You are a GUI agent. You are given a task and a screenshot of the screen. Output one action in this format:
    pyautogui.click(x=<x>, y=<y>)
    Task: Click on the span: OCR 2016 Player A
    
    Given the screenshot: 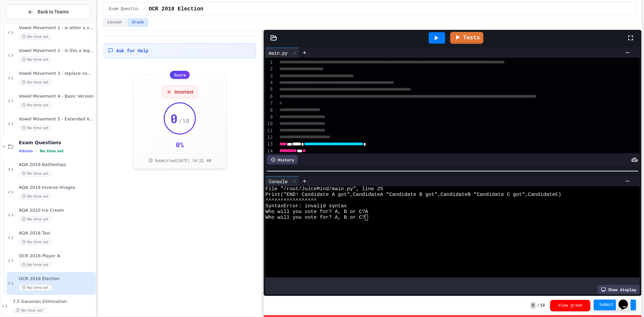 What is the action you would take?
    pyautogui.click(x=56, y=256)
    